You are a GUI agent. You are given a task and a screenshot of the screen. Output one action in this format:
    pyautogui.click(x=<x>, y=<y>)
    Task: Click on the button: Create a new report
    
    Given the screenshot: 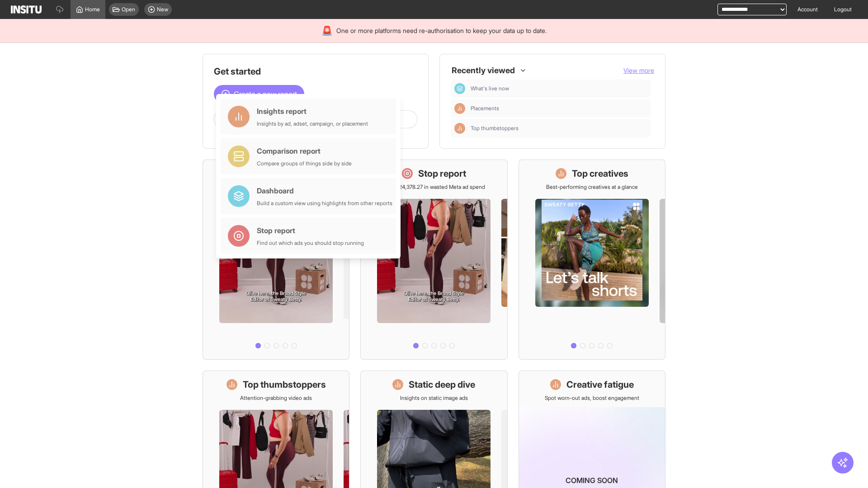 What is the action you would take?
    pyautogui.click(x=259, y=94)
    